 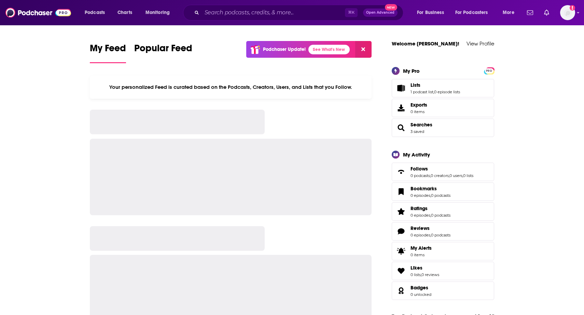 What do you see at coordinates (273, 13) in the screenshot?
I see `input: Search podcasts, credits, & more...` at bounding box center [273, 13].